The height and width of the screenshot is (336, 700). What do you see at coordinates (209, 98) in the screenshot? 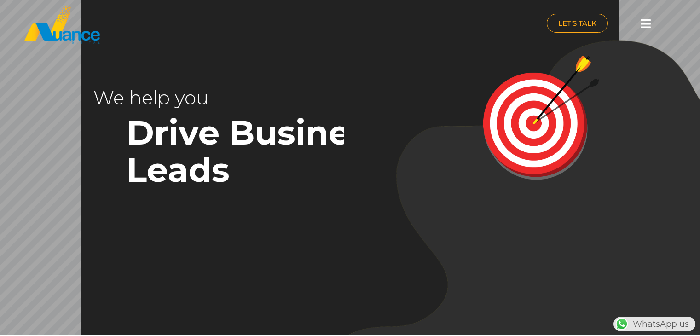
I see `rs-layer: We help you` at bounding box center [209, 98].